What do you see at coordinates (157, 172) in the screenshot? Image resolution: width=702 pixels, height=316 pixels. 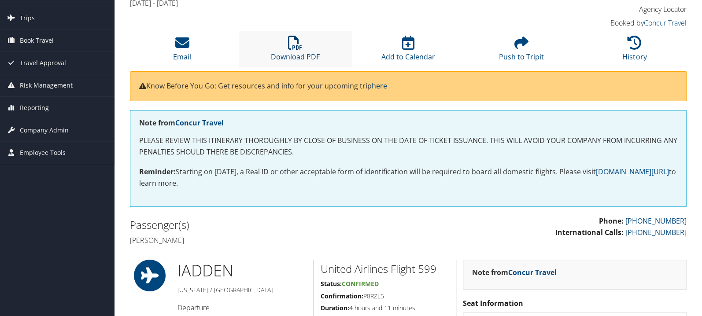 I see `strong: Reminder:` at bounding box center [157, 172].